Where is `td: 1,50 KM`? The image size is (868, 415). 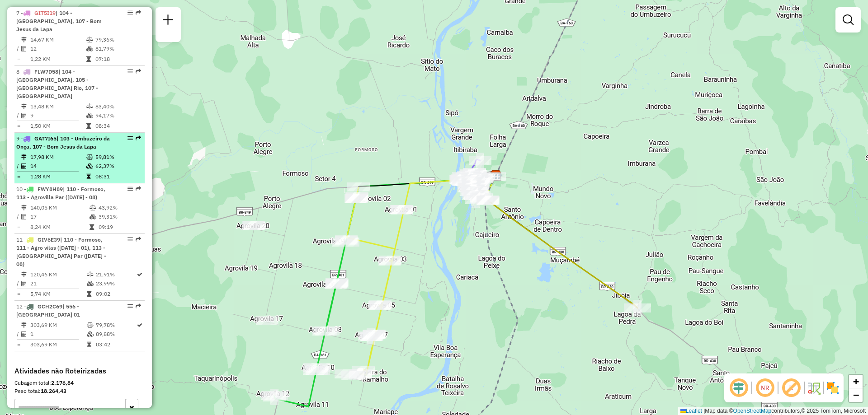 td: 1,50 KM is located at coordinates (58, 126).